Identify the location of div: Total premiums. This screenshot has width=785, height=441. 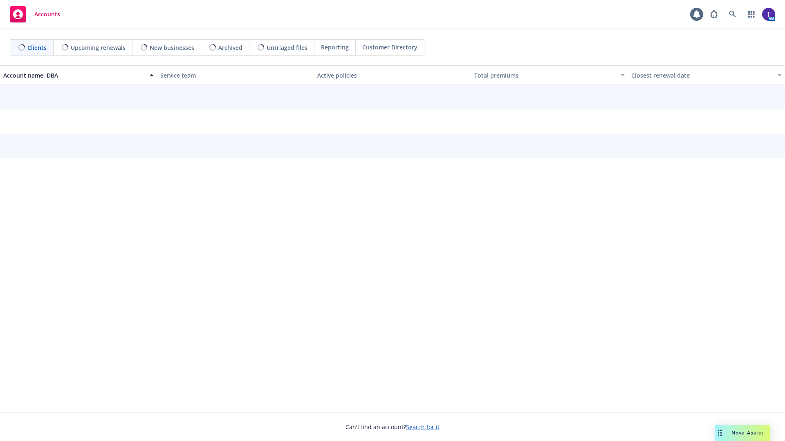
(545, 75).